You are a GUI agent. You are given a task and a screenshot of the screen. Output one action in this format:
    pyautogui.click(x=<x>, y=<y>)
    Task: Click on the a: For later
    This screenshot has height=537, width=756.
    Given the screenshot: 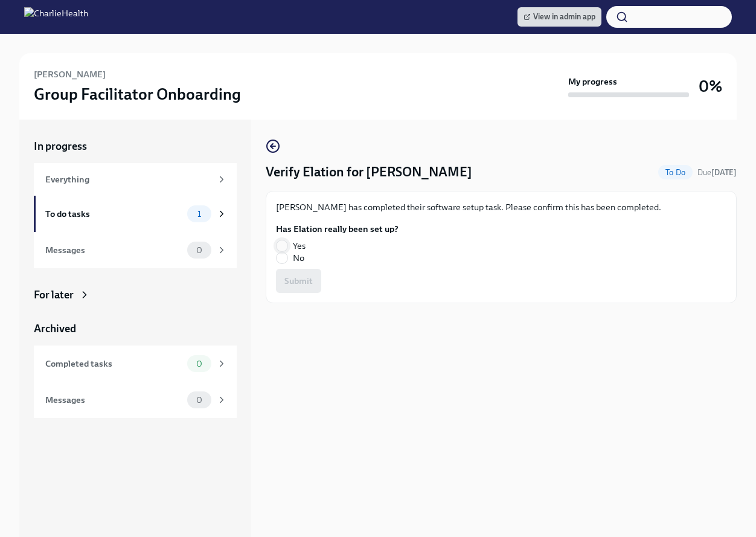 What is the action you would take?
    pyautogui.click(x=135, y=295)
    